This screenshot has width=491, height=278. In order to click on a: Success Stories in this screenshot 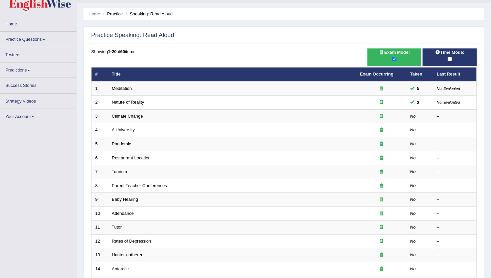, I will do `click(38, 84)`.